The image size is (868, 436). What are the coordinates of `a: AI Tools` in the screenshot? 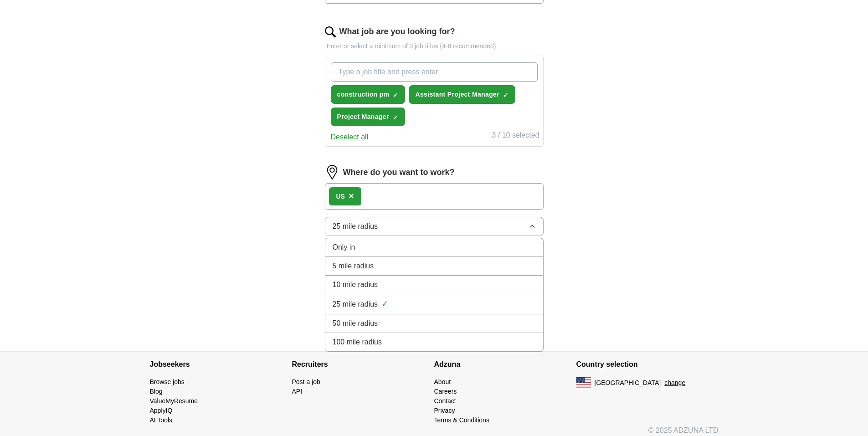 It's located at (161, 420).